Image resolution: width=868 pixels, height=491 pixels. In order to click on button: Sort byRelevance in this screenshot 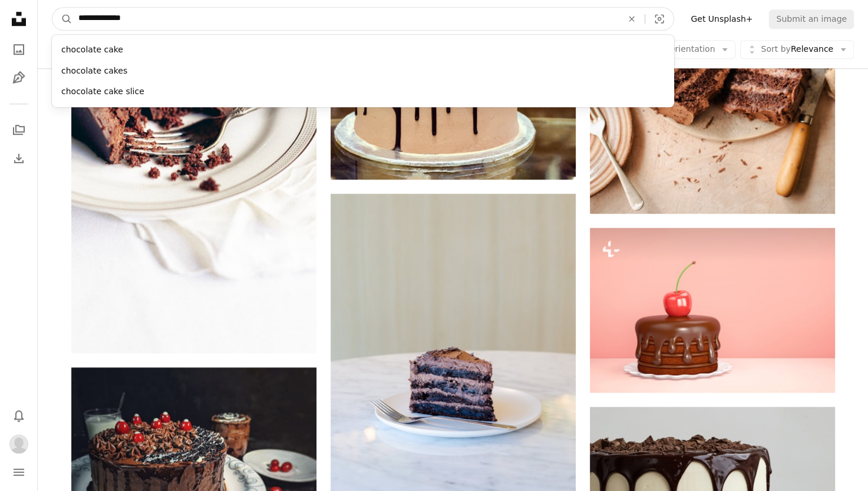, I will do `click(797, 50)`.